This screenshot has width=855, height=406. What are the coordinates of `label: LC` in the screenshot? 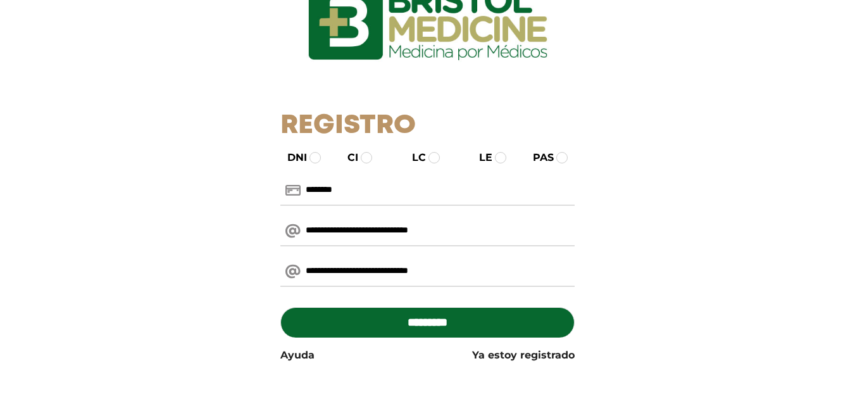 It's located at (413, 158).